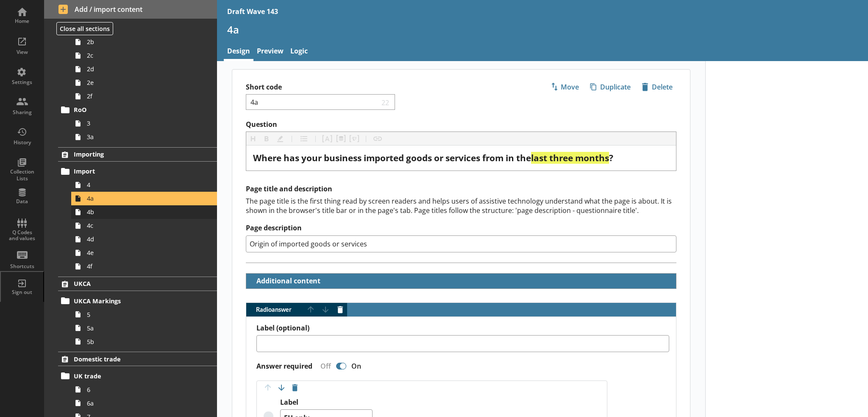 Image resolution: width=868 pixels, height=417 pixels. Describe the element at coordinates (139, 314) in the screenshot. I see `span: 5` at that location.